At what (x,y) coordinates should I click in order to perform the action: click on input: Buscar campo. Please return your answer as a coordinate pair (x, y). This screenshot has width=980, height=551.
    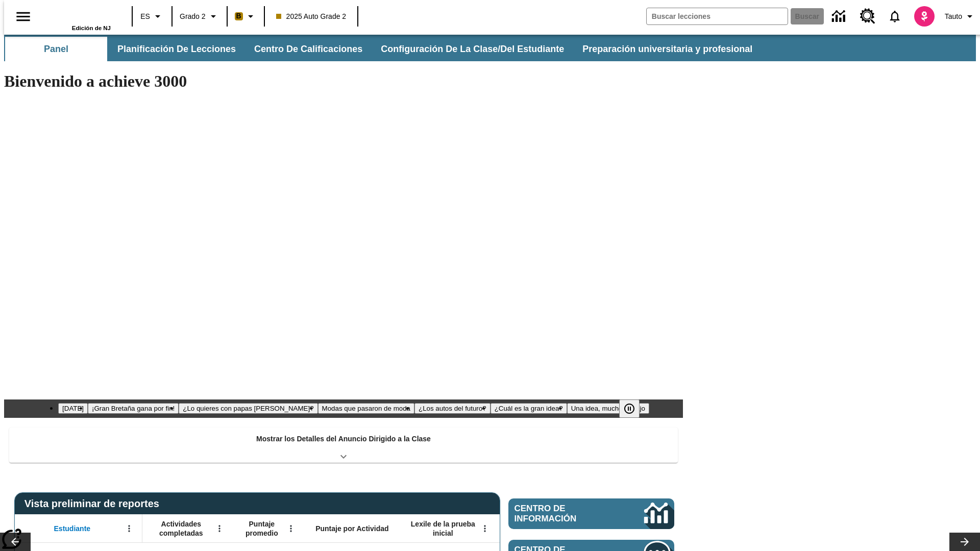
    Looking at the image, I should click on (717, 17).